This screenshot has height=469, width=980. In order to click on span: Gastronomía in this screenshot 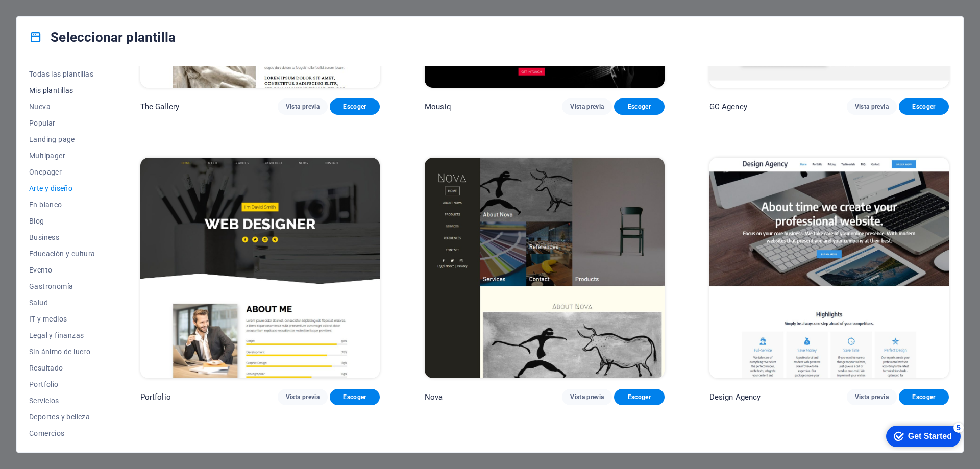, I will do `click(63, 286)`.